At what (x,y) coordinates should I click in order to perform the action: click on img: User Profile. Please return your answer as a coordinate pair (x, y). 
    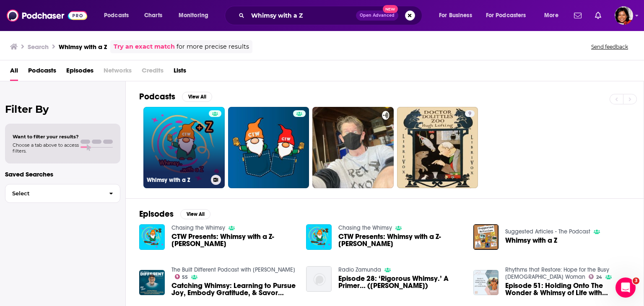
    Looking at the image, I should click on (624, 16).